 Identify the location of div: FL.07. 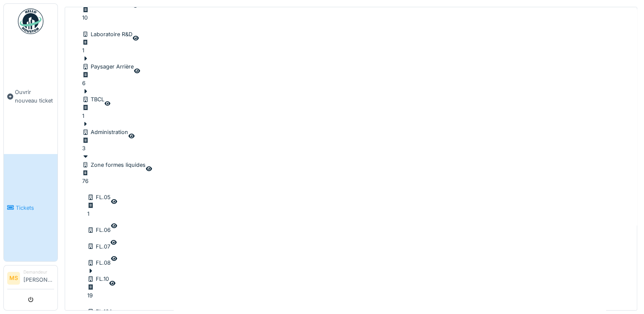
(99, 246).